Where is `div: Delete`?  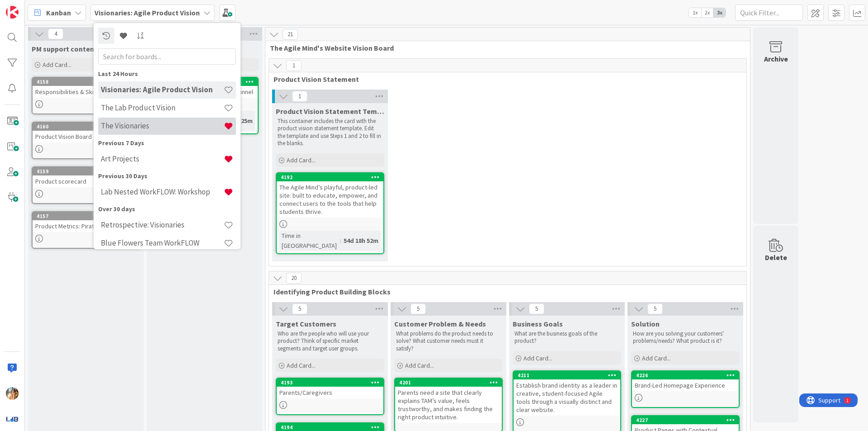 div: Delete is located at coordinates (776, 257).